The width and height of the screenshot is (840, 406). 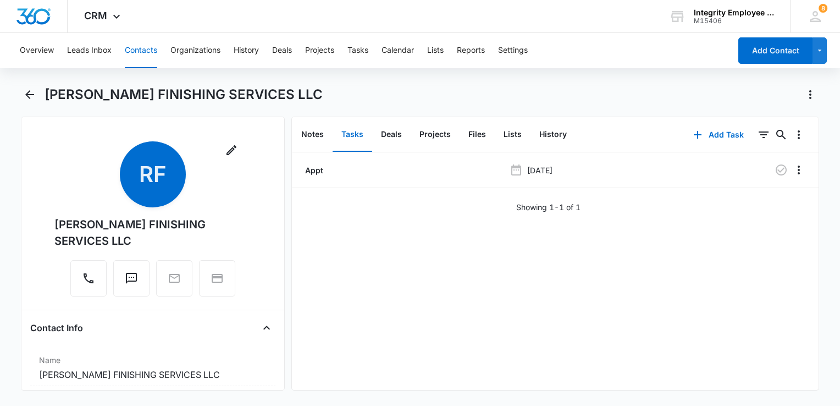 What do you see at coordinates (823, 8) in the screenshot?
I see `div: notifications count` at bounding box center [823, 8].